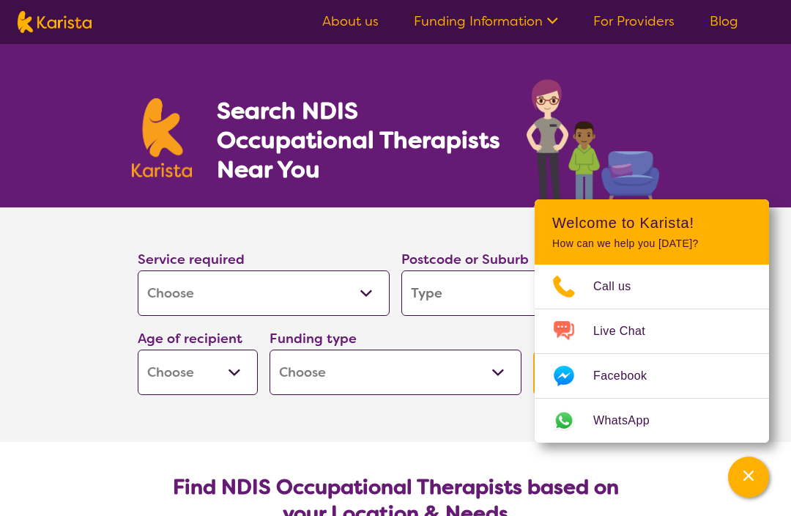 Image resolution: width=791 pixels, height=516 pixels. Describe the element at coordinates (628, 331) in the screenshot. I see `span: Live Chat` at that location.